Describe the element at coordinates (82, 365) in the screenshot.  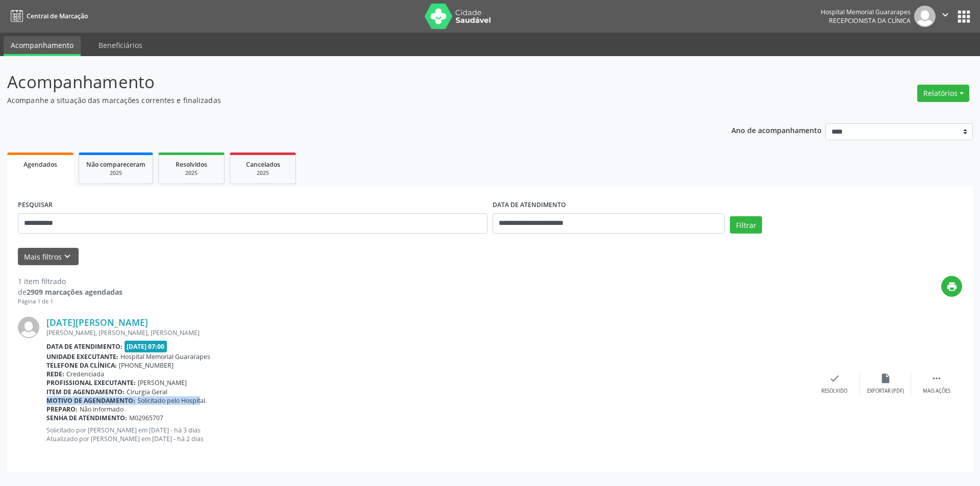
I see `b: Telefone da clínica:` at that location.